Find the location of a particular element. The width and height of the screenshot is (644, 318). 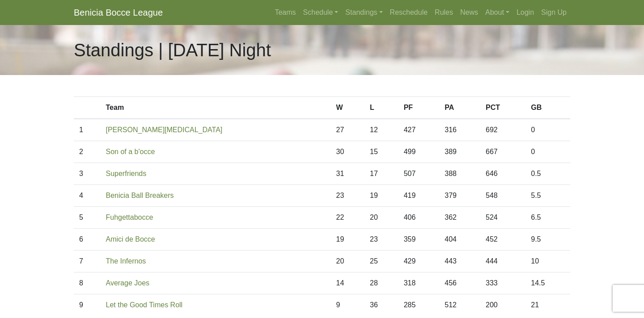

td: 499 is located at coordinates (419, 152).